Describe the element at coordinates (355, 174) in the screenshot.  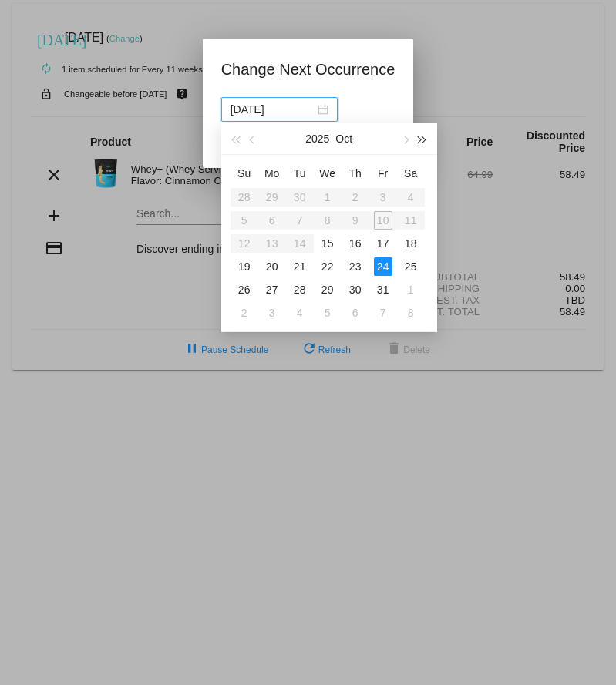
I see `th: Thu` at that location.